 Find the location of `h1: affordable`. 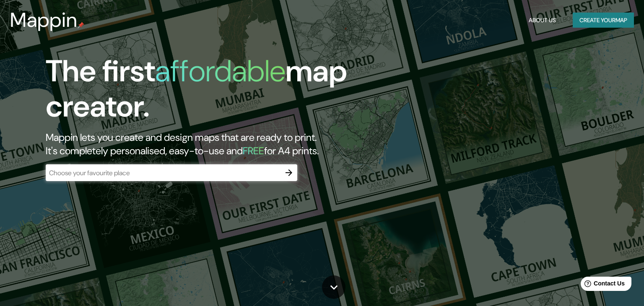

h1: affordable is located at coordinates (220, 71).